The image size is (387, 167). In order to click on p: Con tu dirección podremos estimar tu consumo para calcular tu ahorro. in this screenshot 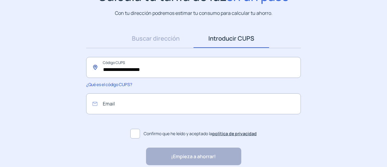, I will do `click(193, 13)`.